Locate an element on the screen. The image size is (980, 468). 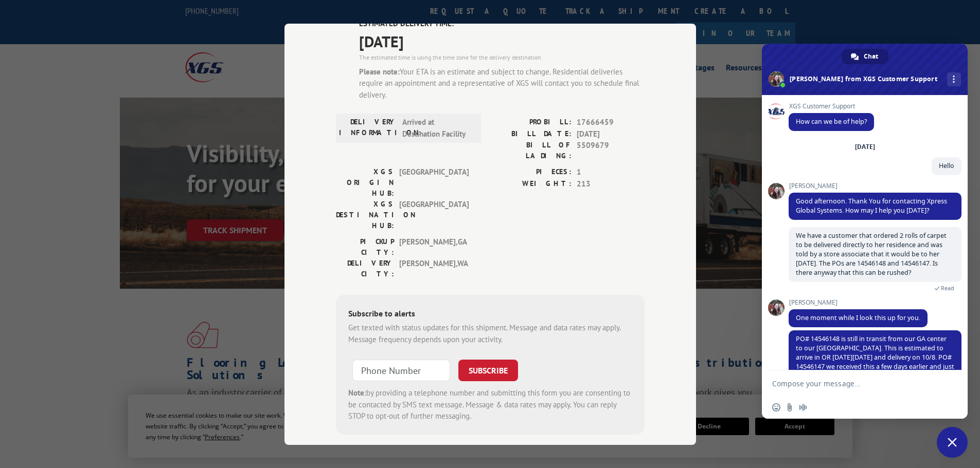
span: XGS Customer Support is located at coordinates (831, 106).